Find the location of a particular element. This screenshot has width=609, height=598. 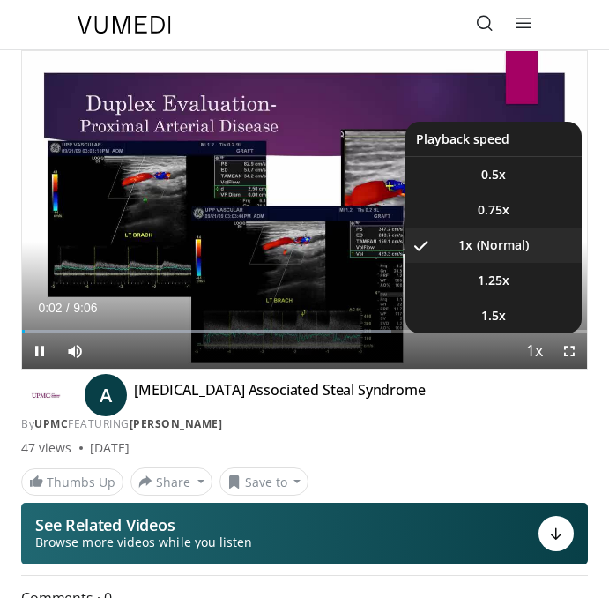

span: 0.5x is located at coordinates (494, 175).